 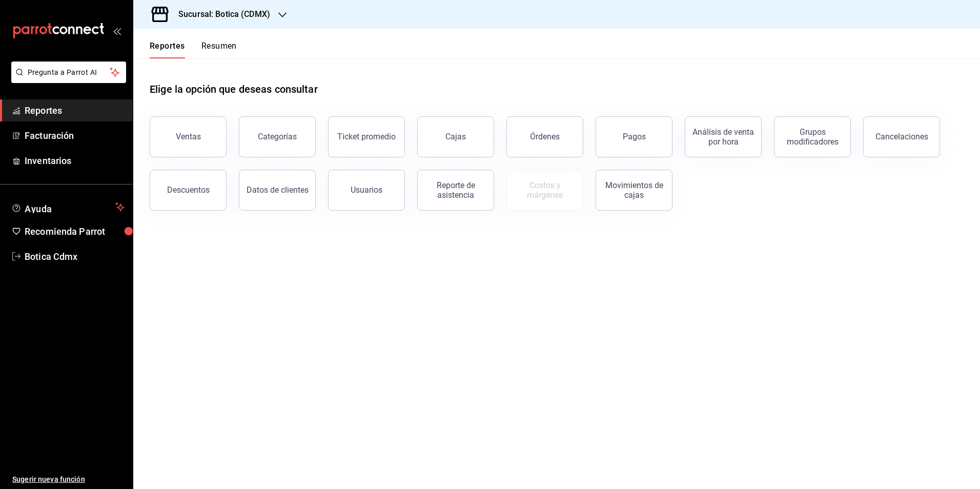 What do you see at coordinates (545, 136) in the screenshot?
I see `div: Órdenes` at bounding box center [545, 136].